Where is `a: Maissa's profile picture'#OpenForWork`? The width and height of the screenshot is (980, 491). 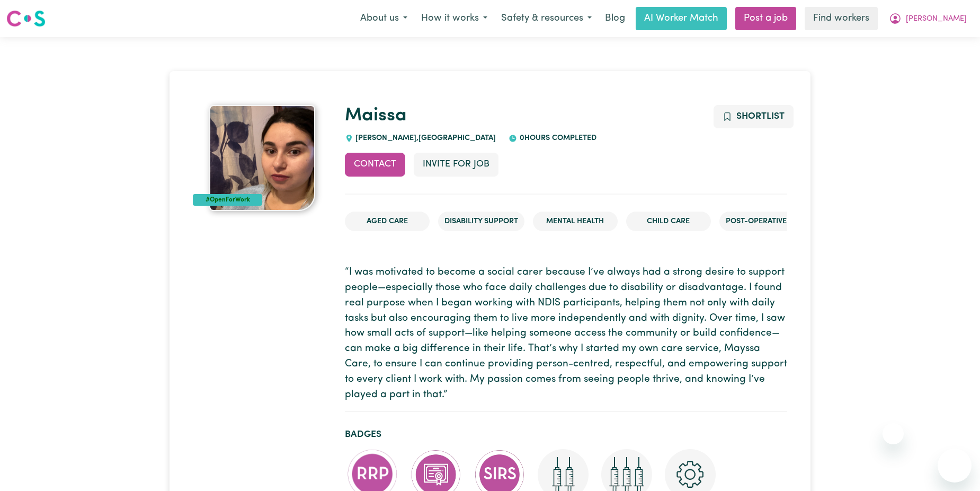
a: Maissa's profile picture'#OpenForWork is located at coordinates (262, 158).